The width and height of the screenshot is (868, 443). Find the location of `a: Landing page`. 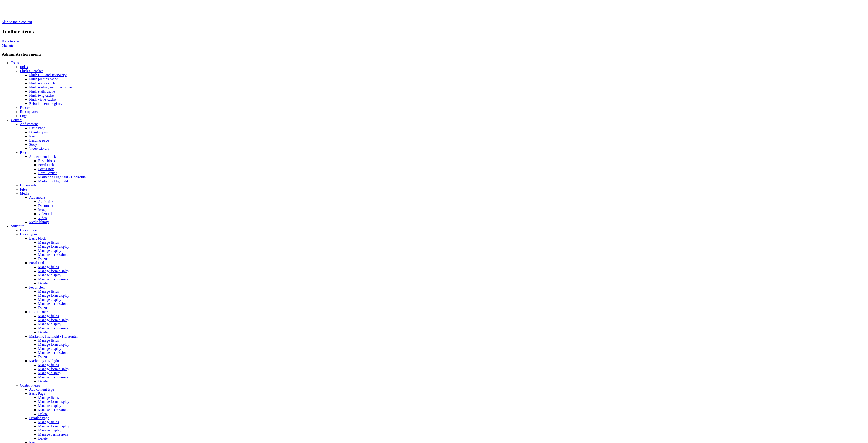

a: Landing page is located at coordinates (39, 140).